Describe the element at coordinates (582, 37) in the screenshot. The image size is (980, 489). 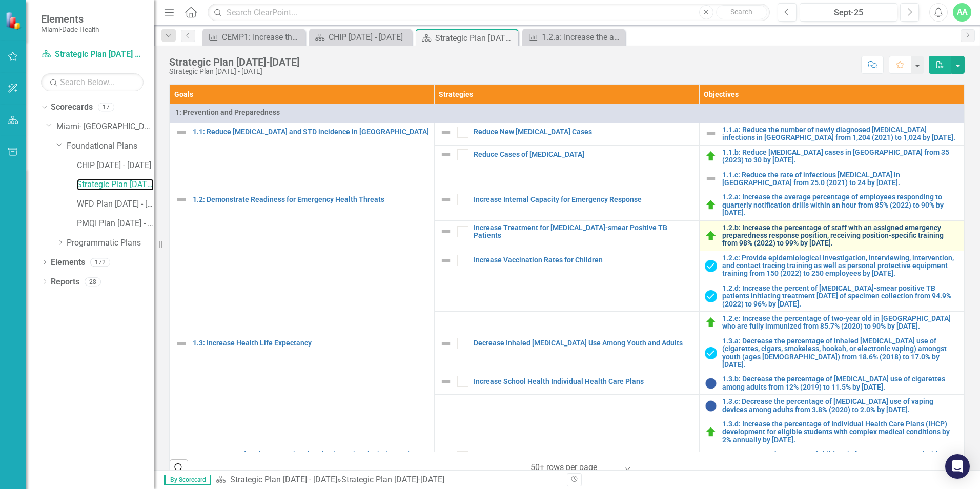
I see `div: 1.2.a: Increase the average percentage of employees responding to quarterly notification drills w...` at that location.